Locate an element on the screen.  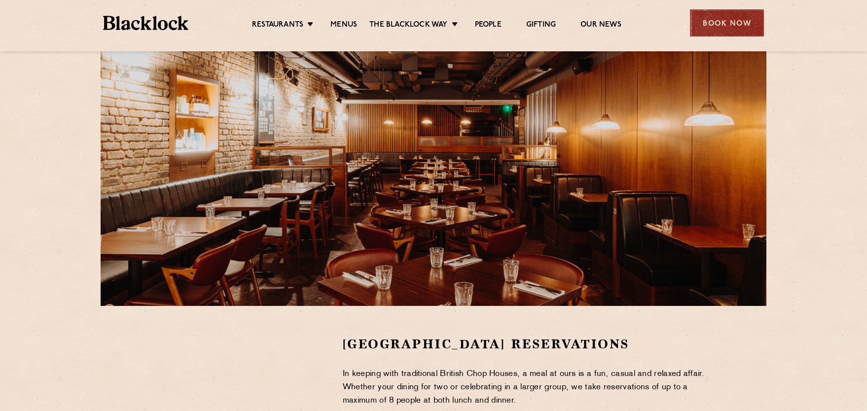
a: Restaurants is located at coordinates (278, 26).